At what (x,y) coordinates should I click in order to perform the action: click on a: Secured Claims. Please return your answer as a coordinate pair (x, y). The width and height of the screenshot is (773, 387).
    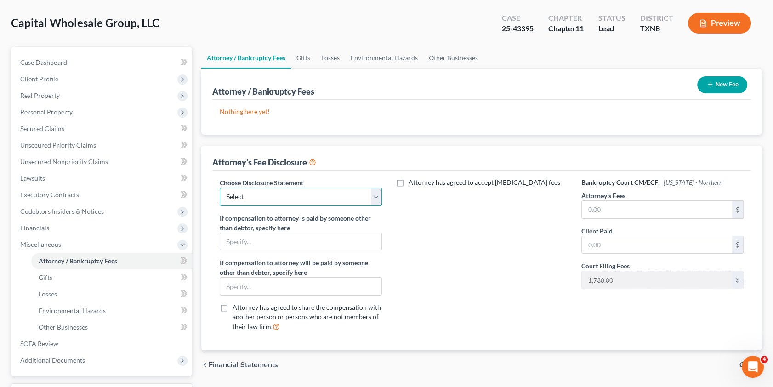
    Looking at the image, I should click on (103, 129).